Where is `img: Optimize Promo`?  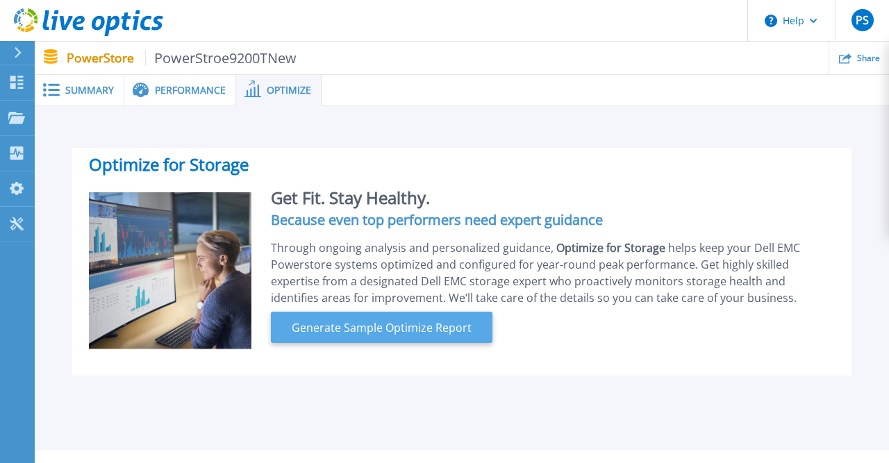
img: Optimize Promo is located at coordinates (170, 272).